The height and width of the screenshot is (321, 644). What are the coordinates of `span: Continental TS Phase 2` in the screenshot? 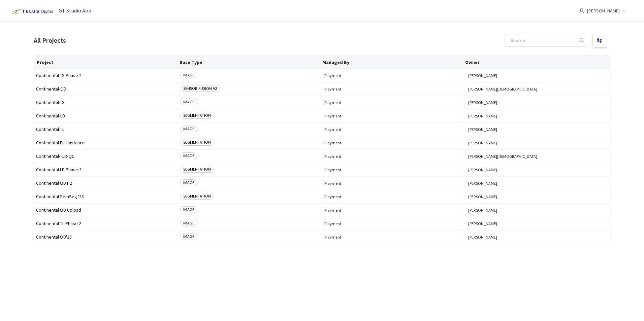 It's located at (105, 75).